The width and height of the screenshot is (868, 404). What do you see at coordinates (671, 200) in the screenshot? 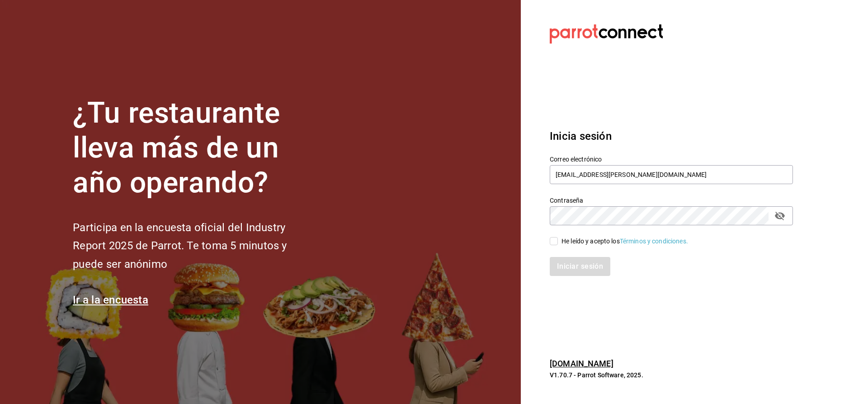
I see `label: Contraseña` at bounding box center [671, 200].